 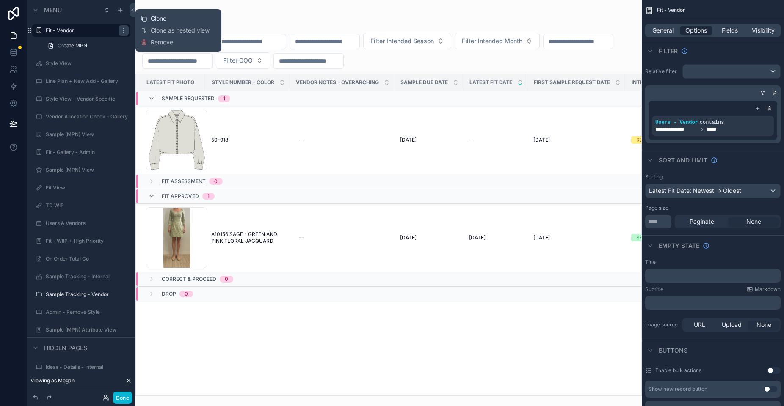 I want to click on a: TD WIP, so click(x=87, y=206).